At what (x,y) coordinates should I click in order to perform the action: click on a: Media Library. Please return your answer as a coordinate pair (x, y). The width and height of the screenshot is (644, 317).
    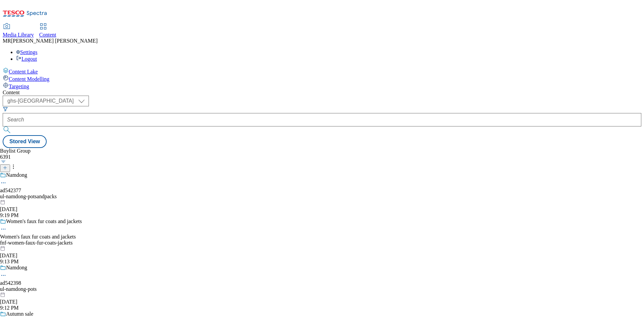
    Looking at the image, I should click on (18, 31).